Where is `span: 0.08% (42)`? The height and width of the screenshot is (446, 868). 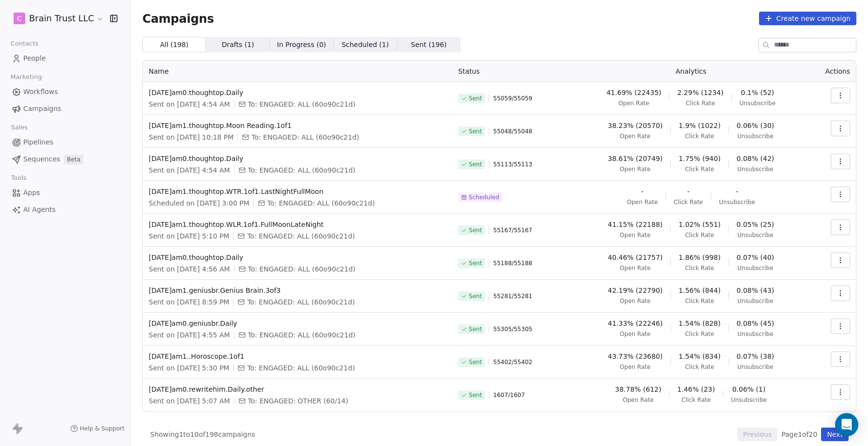
span: 0.08% (42) is located at coordinates (756, 158).